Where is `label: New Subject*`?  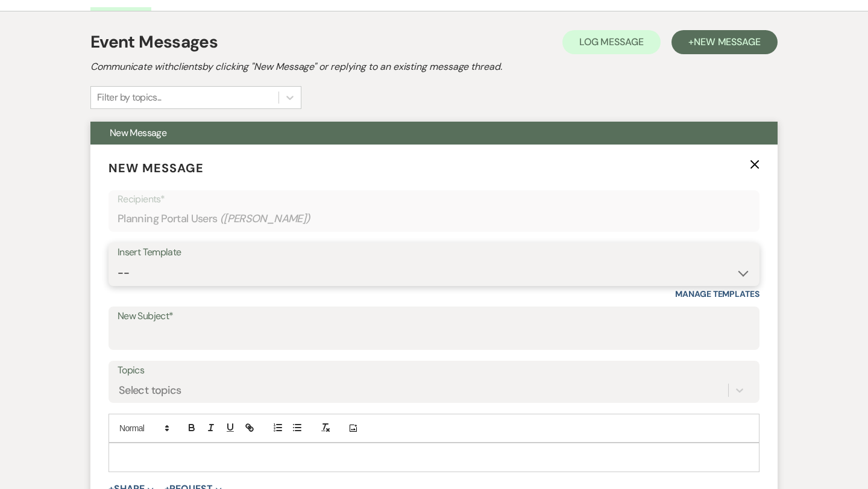
label: New Subject* is located at coordinates (434, 316).